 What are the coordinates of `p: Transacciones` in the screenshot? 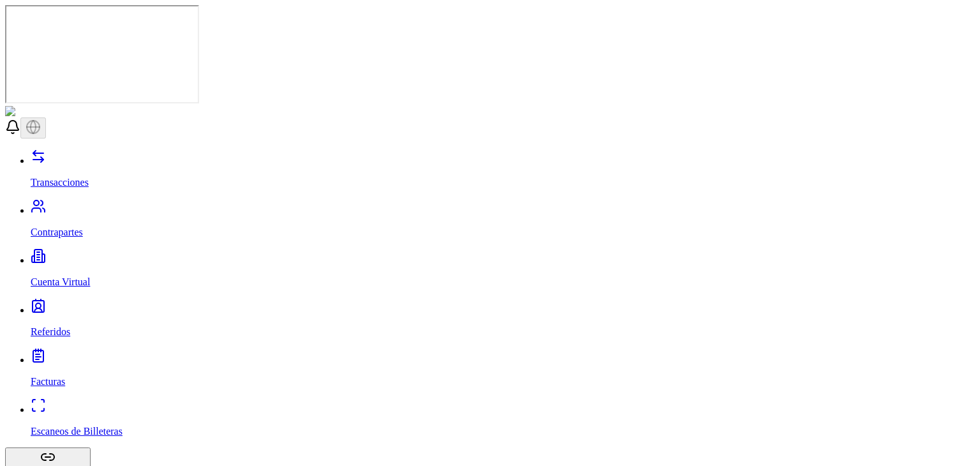 It's located at (503, 182).